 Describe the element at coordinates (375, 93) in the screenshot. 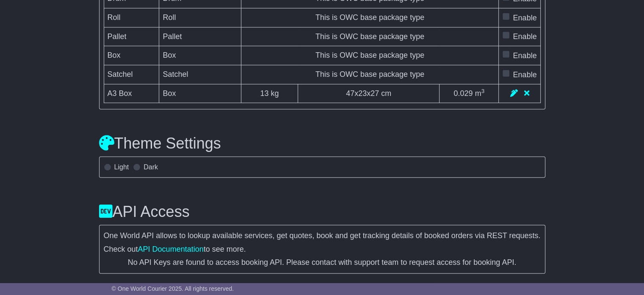

I see `span: 27` at that location.